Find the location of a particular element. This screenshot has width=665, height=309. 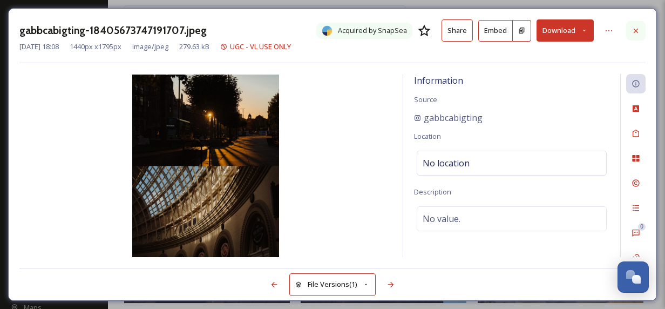

h3: gabbcabigting-18405673747191707.jpeg is located at coordinates (113, 30).